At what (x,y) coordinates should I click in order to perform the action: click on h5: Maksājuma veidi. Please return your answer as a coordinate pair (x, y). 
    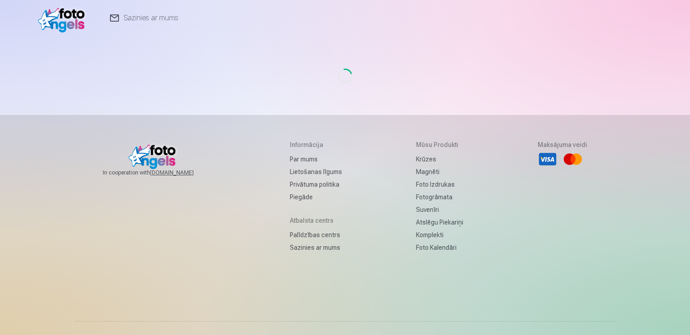
    Looking at the image, I should click on (562, 145).